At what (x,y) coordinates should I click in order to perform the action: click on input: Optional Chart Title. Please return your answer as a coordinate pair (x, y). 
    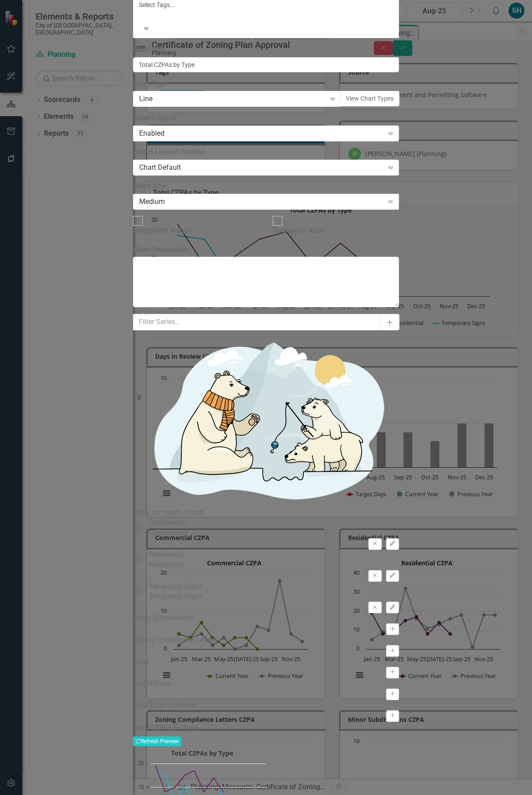
    Looking at the image, I should click on (266, 65).